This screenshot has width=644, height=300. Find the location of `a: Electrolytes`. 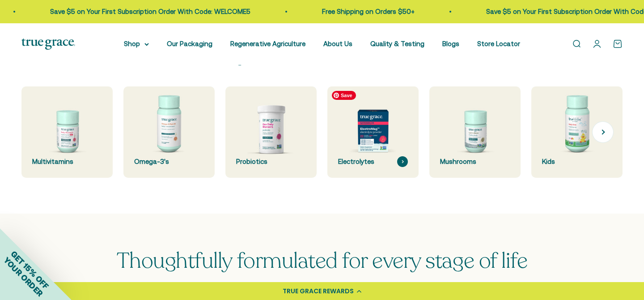

a: Electrolytes is located at coordinates (373, 132).